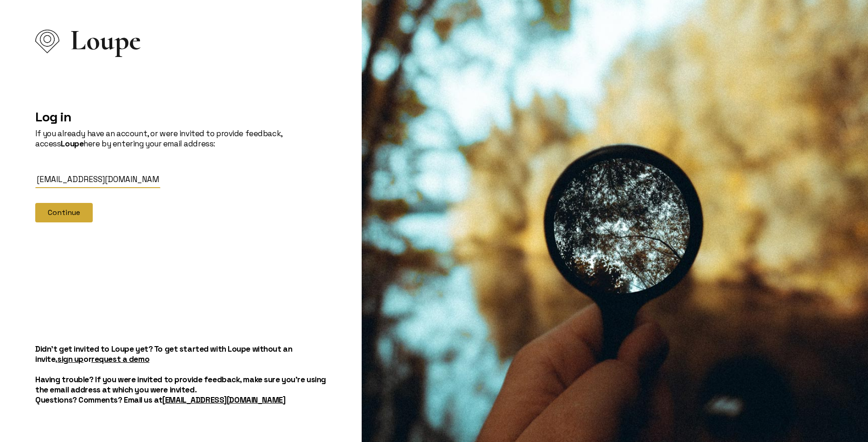 Image resolution: width=868 pixels, height=442 pixels. What do you see at coordinates (64, 213) in the screenshot?
I see `button: Continue` at bounding box center [64, 213].